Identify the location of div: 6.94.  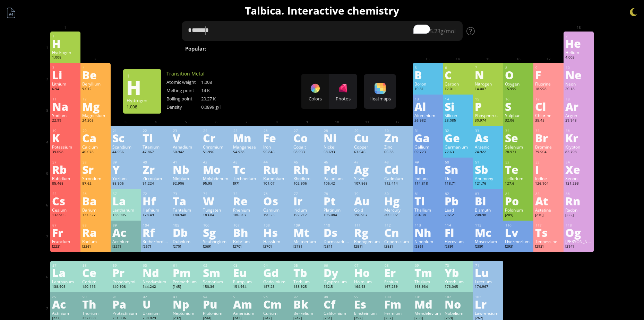
(65, 90).